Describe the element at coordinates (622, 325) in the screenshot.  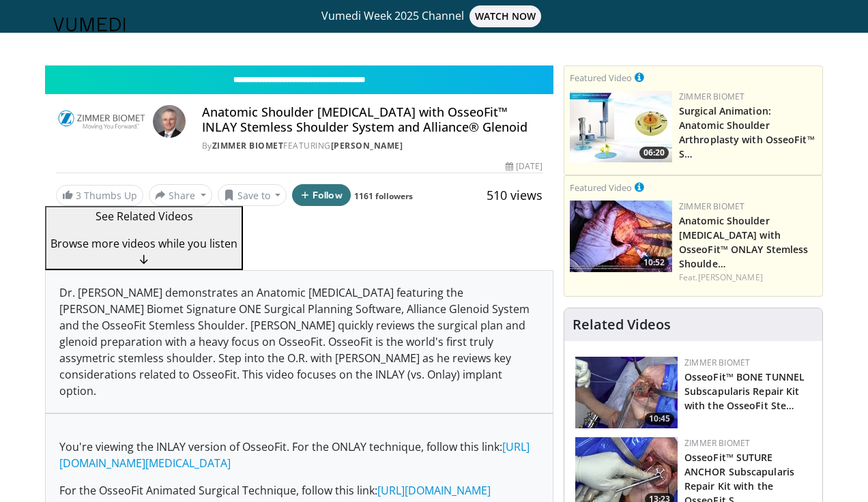
I see `h4: Related Videos` at that location.